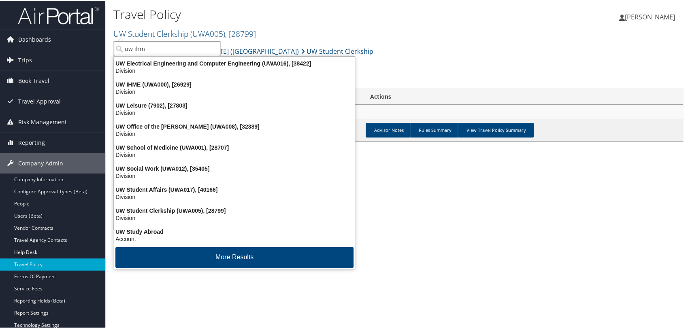  What do you see at coordinates (234, 84) in the screenshot?
I see `div: UW IHME (UWA000), [26929]` at bounding box center [234, 84].